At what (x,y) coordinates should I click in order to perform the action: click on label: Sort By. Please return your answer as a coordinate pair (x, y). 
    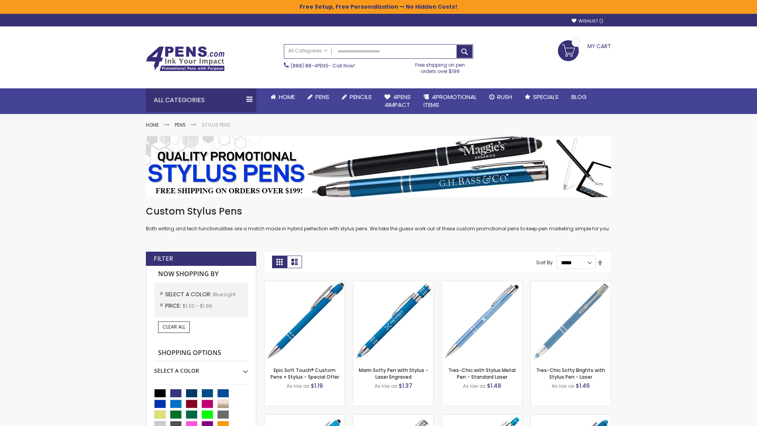
    Looking at the image, I should click on (545, 262).